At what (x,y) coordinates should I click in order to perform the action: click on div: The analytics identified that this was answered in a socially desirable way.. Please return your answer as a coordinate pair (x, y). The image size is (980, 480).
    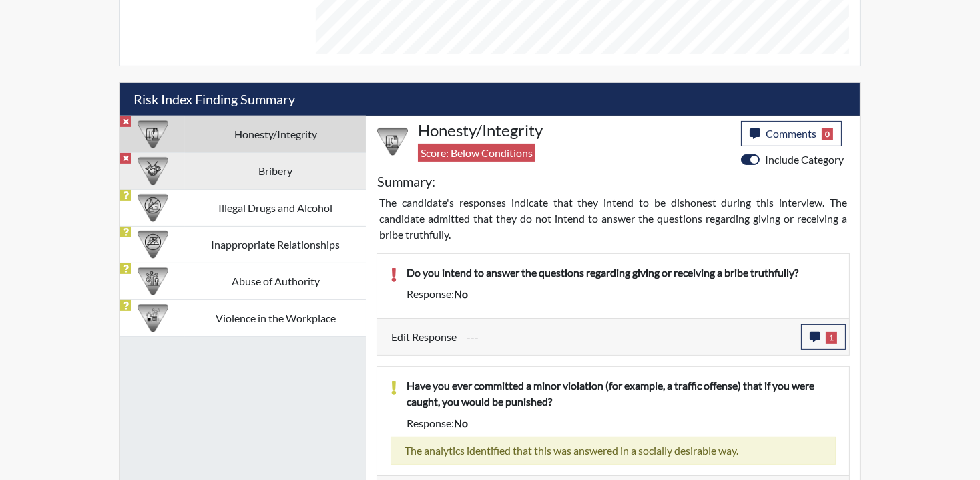
    Looking at the image, I should click on (613, 450).